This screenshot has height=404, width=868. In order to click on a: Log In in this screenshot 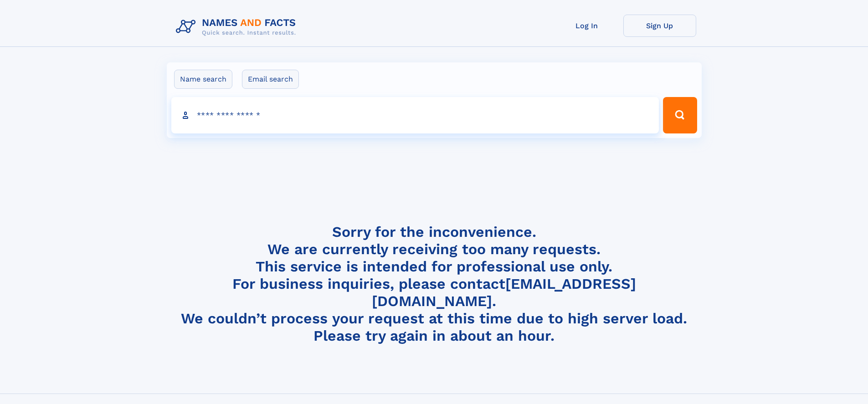, I will do `click(587, 25)`.